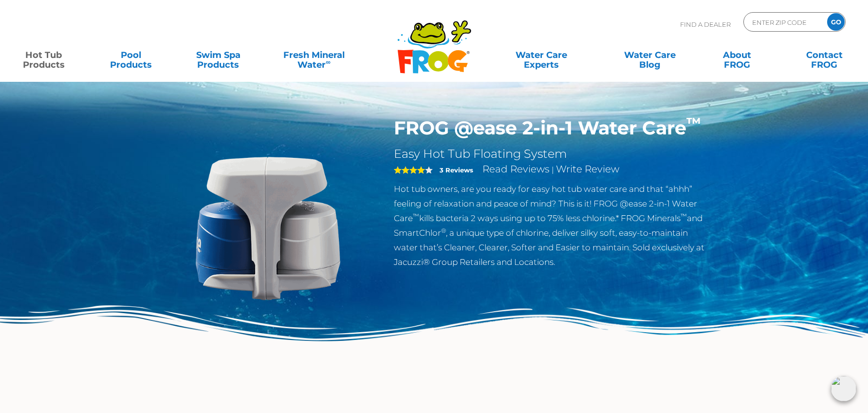 The height and width of the screenshot is (413, 868). Describe the element at coordinates (409, 170) in the screenshot. I see `span: 4` at that location.